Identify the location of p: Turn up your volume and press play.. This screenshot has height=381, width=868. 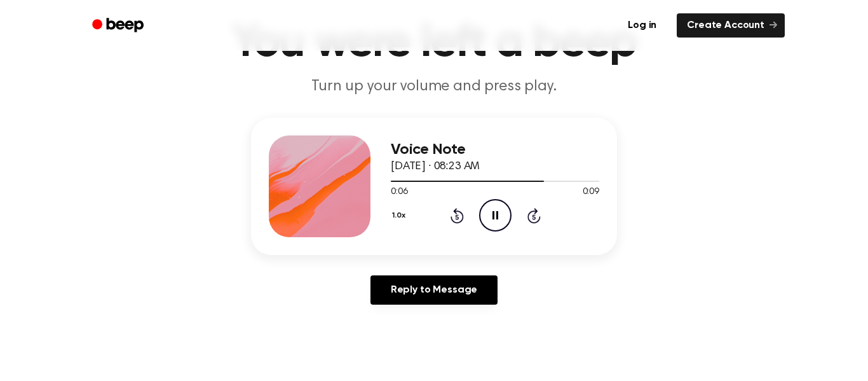
(434, 86).